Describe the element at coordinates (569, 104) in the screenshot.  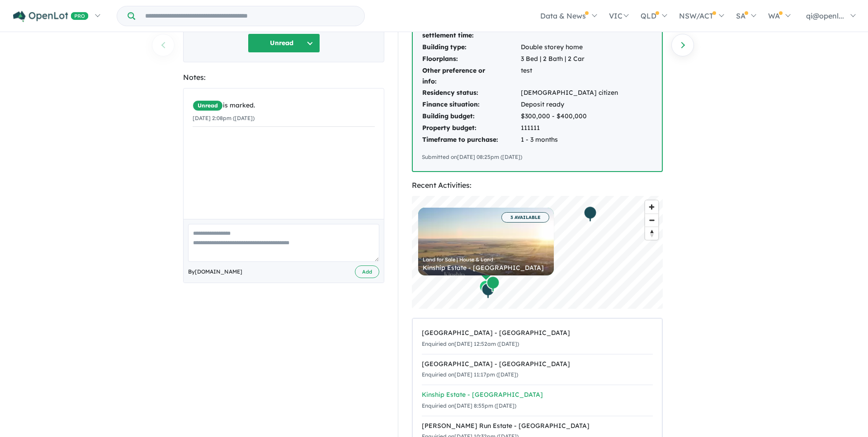
I see `td: Deposit ready` at that location.